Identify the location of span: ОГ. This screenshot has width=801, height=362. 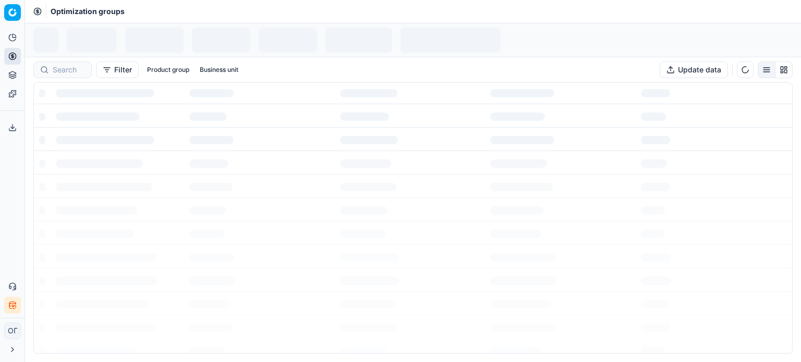
(13, 331).